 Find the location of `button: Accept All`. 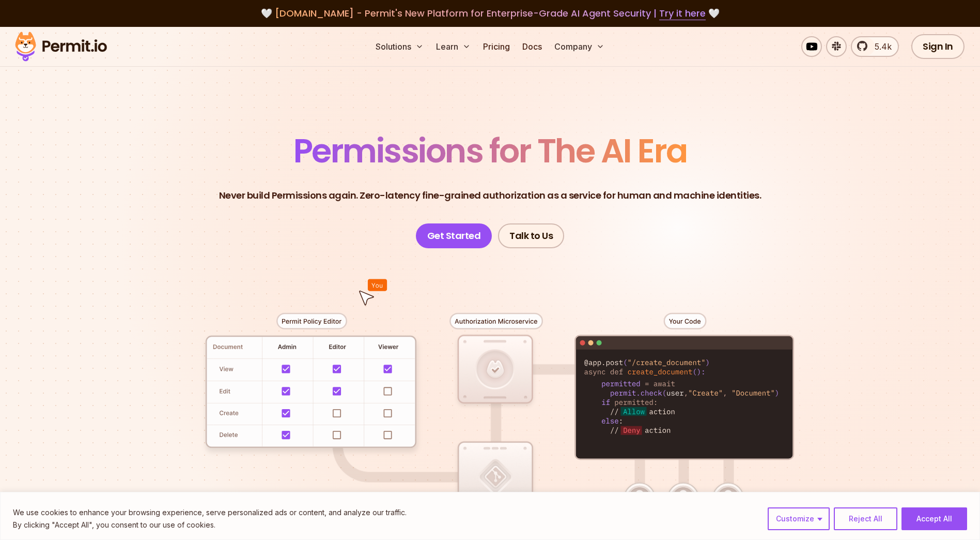

button: Accept All is located at coordinates (934, 518).